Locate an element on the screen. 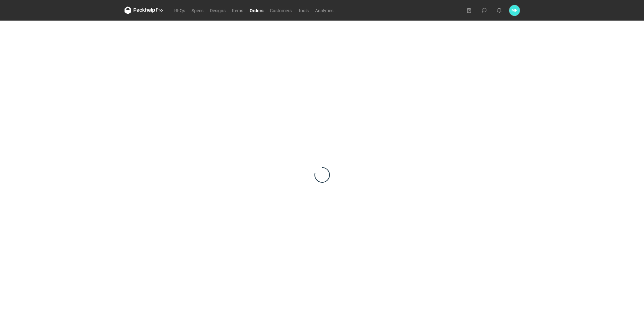  a: Designs is located at coordinates (218, 10).